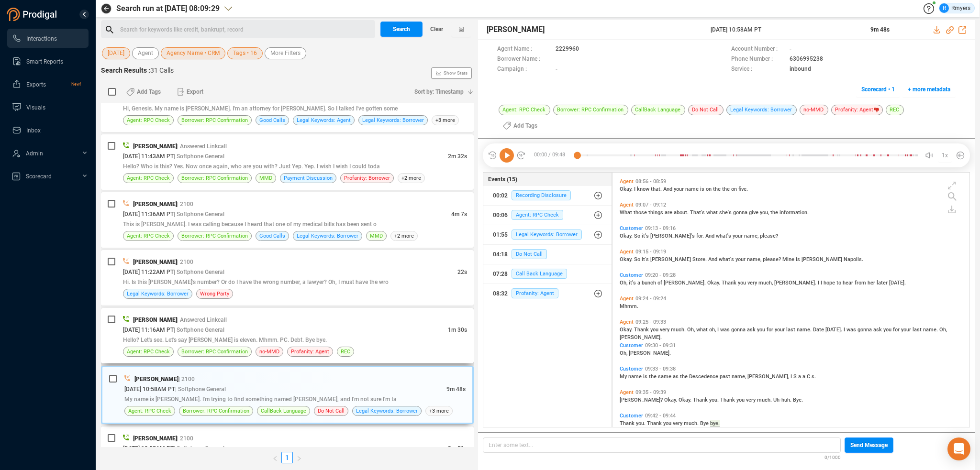 The image size is (980, 470). Describe the element at coordinates (457, 156) in the screenshot. I see `span: 2m 32s` at that location.